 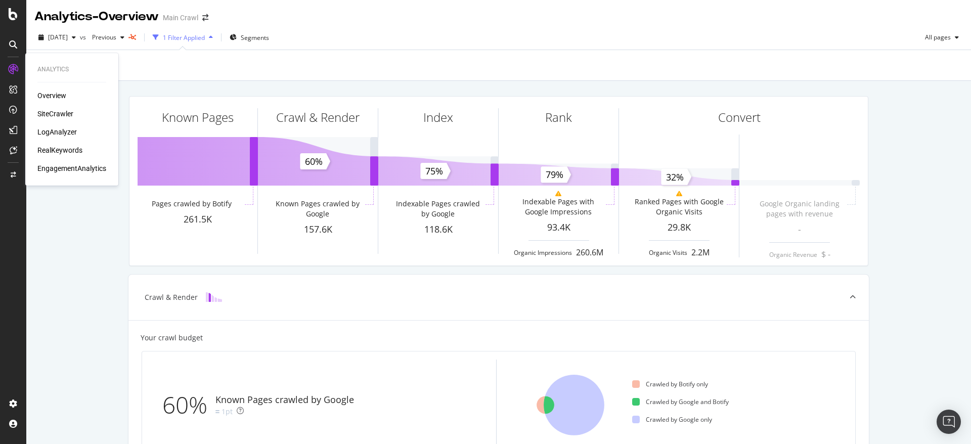 What do you see at coordinates (52, 96) in the screenshot?
I see `a: Overview` at bounding box center [52, 96].